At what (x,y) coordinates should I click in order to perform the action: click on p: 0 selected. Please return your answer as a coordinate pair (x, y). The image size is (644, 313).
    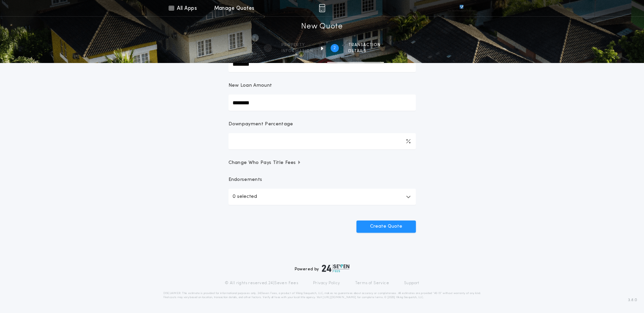
    Looking at the image, I should click on (245, 197).